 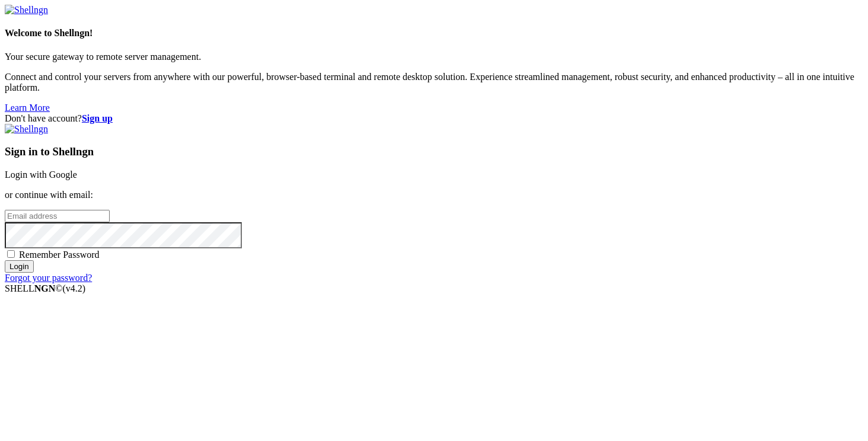 What do you see at coordinates (45, 288) in the screenshot?
I see `span: SHELL ©` at bounding box center [45, 288].